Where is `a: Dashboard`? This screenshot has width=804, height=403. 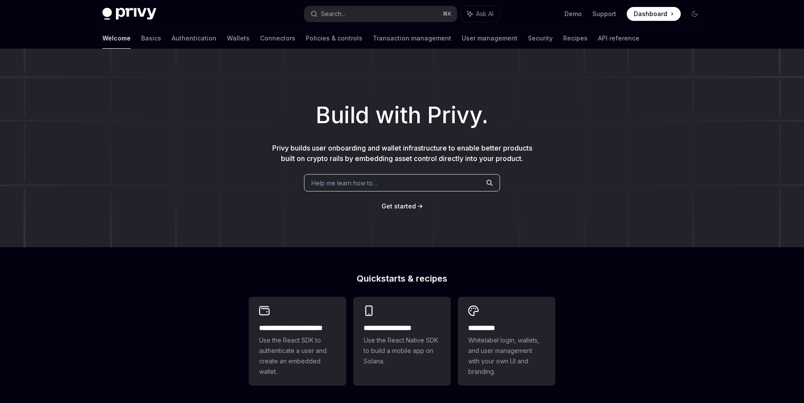
a: Dashboard is located at coordinates (654, 14).